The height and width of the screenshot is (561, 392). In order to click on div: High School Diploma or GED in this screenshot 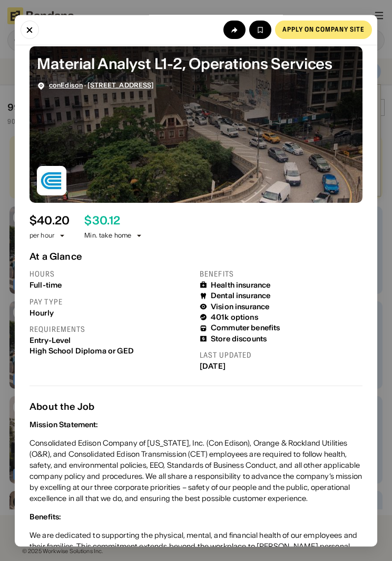, I will do `click(111, 351)`.